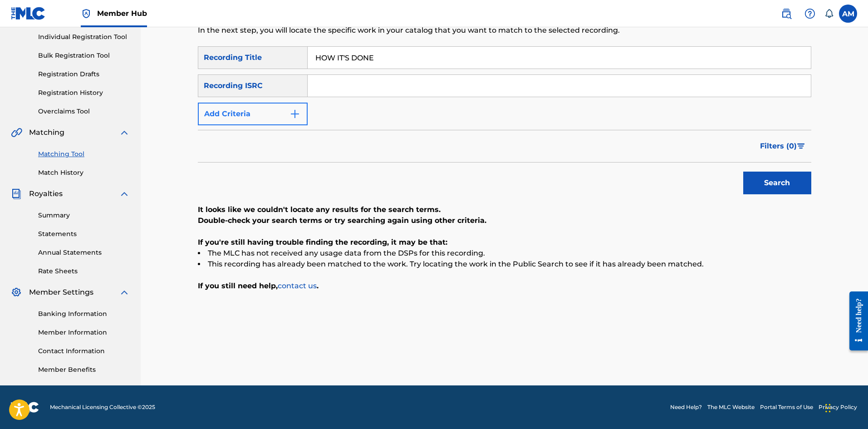 This screenshot has height=429, width=868. I want to click on span: Member Hub, so click(122, 13).